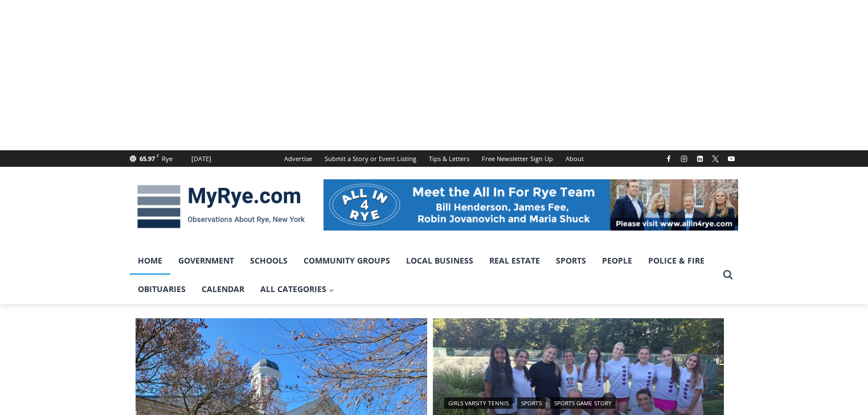  Describe the element at coordinates (206, 261) in the screenshot. I see `a: Government` at that location.